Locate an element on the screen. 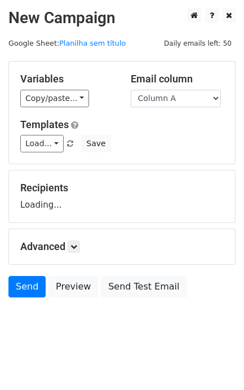 The width and height of the screenshot is (244, 390). small: Google Sheet: is located at coordinates (67, 43).